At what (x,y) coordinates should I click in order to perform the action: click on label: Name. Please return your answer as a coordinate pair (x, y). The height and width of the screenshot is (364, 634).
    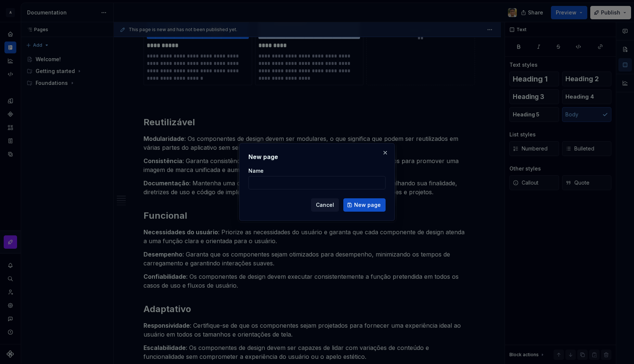
    Looking at the image, I should click on (256, 171).